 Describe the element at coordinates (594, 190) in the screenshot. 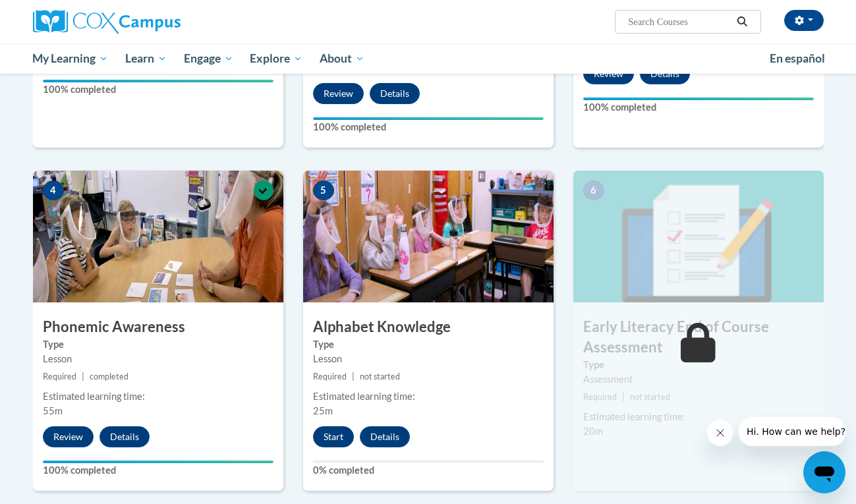

I see `span: 6` at that location.